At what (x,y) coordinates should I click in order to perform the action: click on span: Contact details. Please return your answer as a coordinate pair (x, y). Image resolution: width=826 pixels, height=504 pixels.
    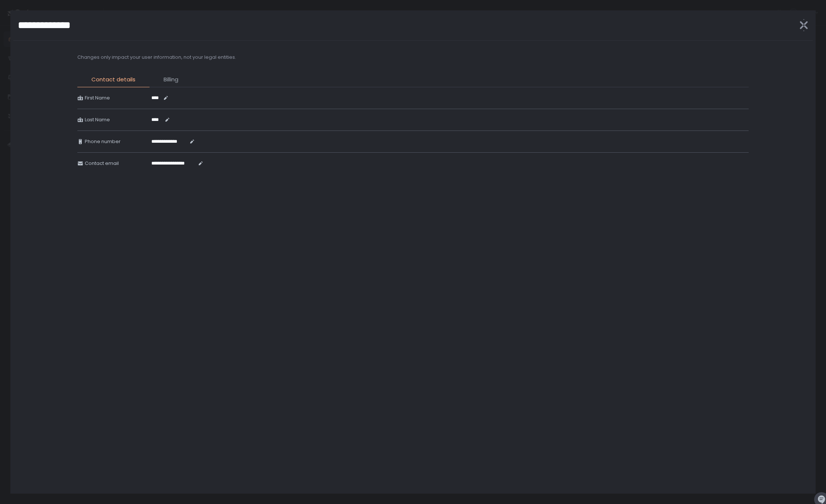
    Looking at the image, I should click on (113, 80).